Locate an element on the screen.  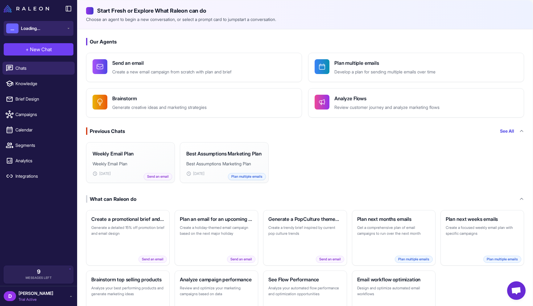
button: ...Loading... is located at coordinates (39, 28).